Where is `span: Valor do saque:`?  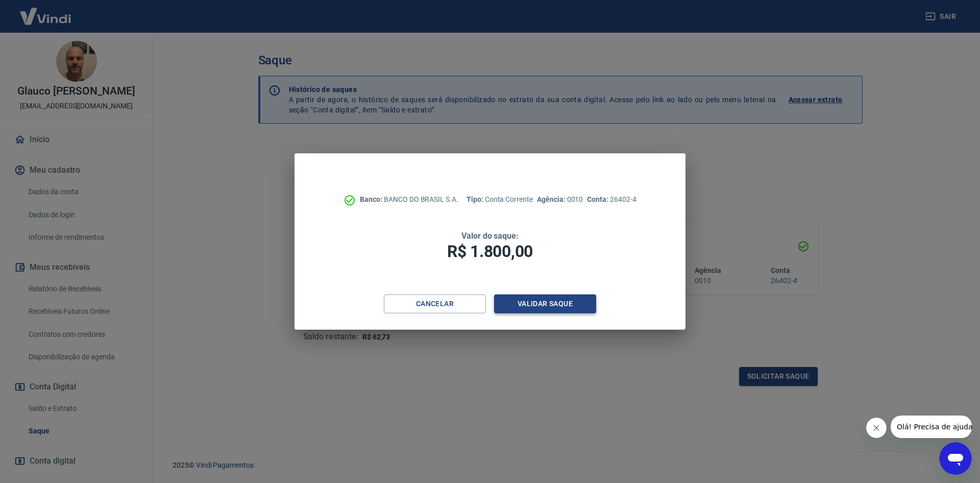
span: Valor do saque: is located at coordinates (490, 236).